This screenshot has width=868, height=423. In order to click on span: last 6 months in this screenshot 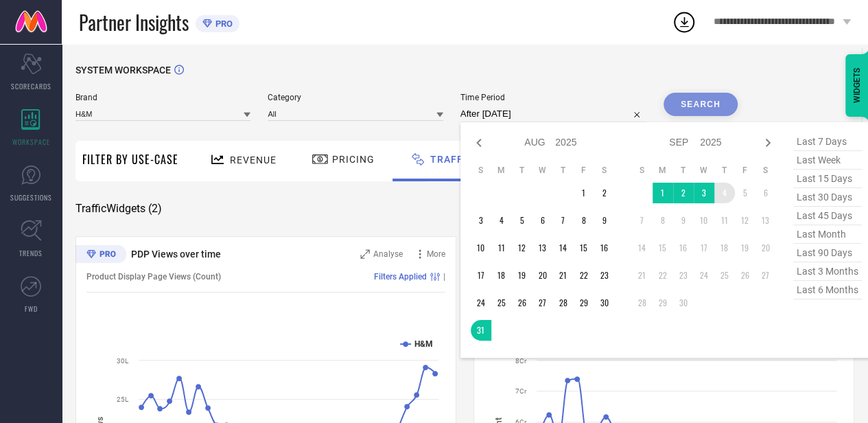, I will do `click(828, 290)`.